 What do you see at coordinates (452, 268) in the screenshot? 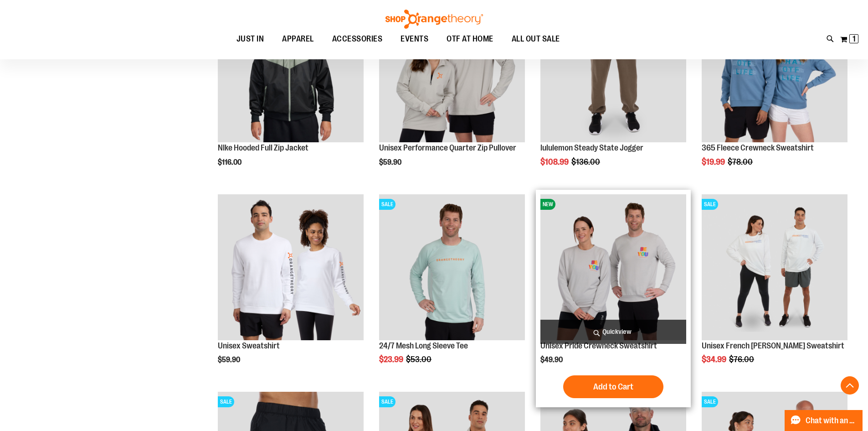
I see `a: Main Image of 1457095SALE` at bounding box center [452, 268].